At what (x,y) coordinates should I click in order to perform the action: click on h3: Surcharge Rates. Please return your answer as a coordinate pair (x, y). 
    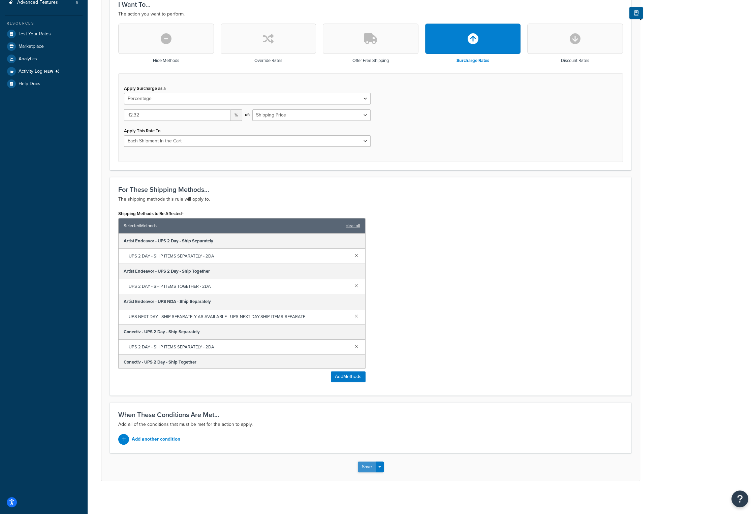
    Looking at the image, I should click on (473, 61).